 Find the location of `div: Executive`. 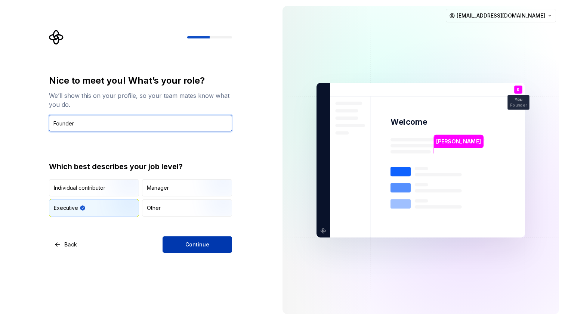

div: Executive is located at coordinates (66, 208).